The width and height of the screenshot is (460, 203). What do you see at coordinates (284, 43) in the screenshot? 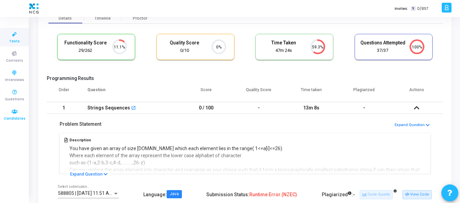
I see `h5: Time Taken` at bounding box center [284, 43].